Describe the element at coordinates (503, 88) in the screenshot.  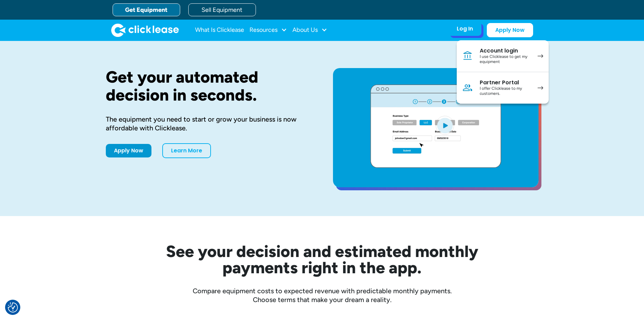
I see `a: Partner PortalI offer Clicklease to my customers.` at that location.